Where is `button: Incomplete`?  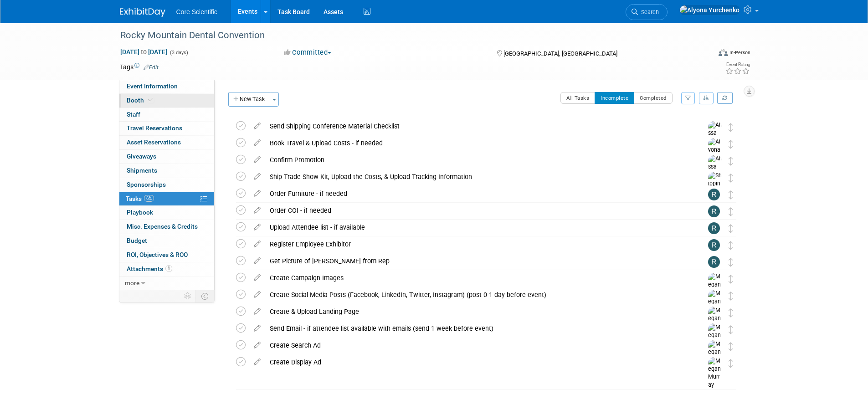
button: Incomplete is located at coordinates (614, 98).